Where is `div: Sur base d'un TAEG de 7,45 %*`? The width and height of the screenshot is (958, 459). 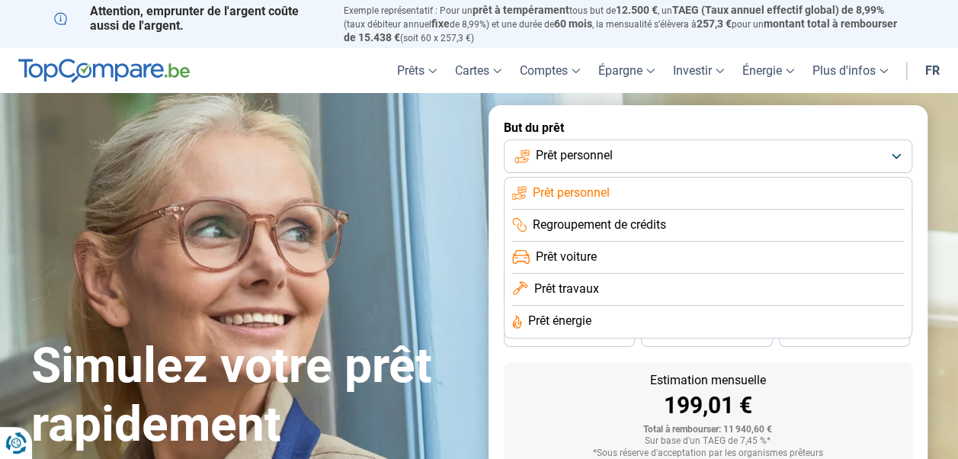 div: Sur base d'un TAEG de 7,45 %* is located at coordinates (708, 441).